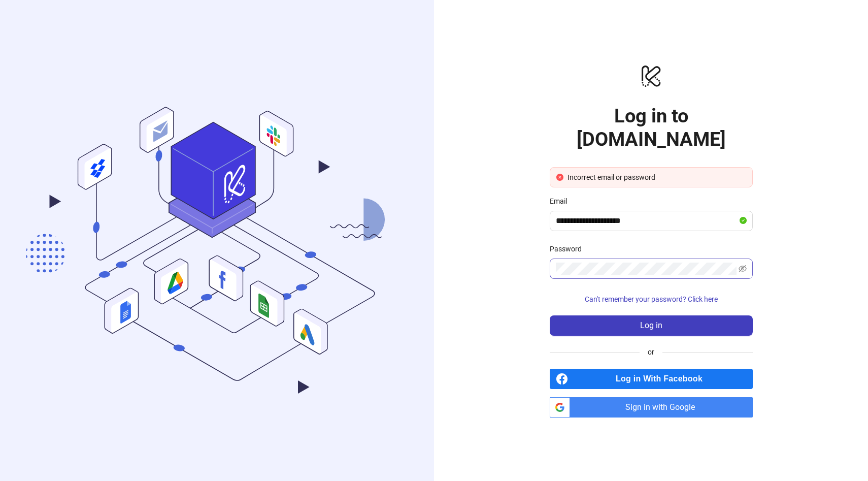 The image size is (868, 481). I want to click on div: Incorrect email or password, so click(657, 177).